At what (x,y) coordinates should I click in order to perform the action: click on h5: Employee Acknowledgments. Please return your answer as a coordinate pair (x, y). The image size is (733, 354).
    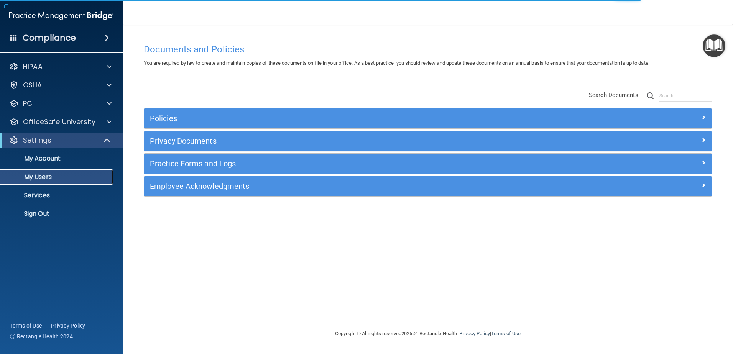
    Looking at the image, I should click on (357, 186).